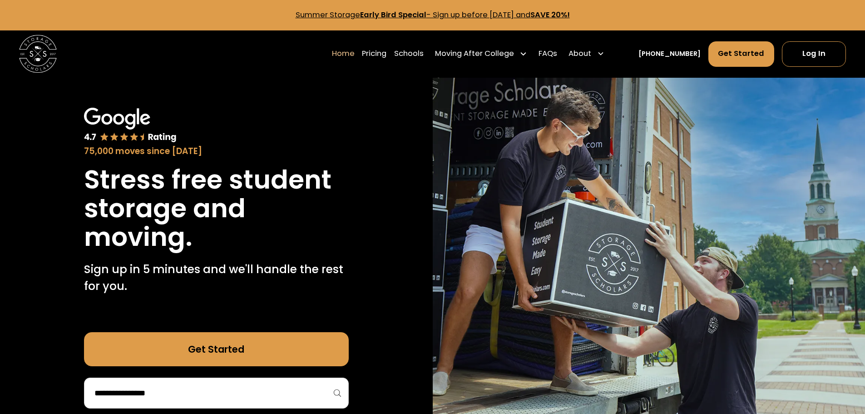  What do you see at coordinates (38, 54) in the screenshot?
I see `img: Storage Scholars main logo` at bounding box center [38, 54].